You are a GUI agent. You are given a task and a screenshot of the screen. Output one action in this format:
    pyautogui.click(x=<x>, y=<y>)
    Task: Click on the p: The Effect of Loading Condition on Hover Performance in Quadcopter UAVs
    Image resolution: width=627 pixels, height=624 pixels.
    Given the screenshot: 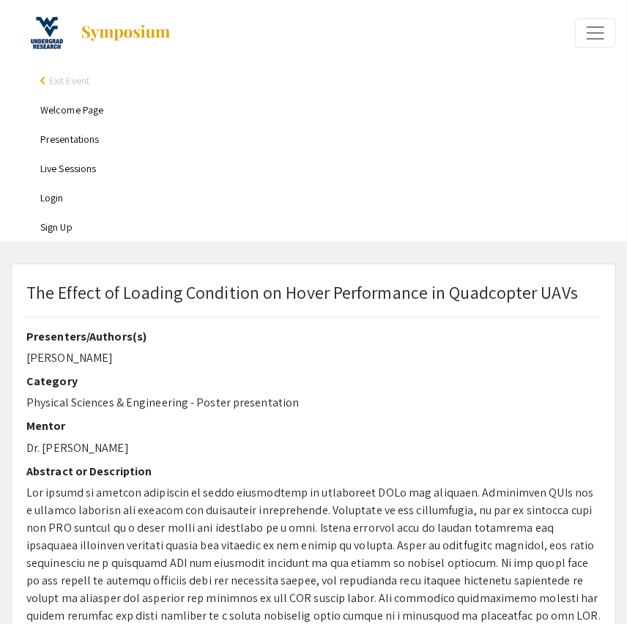 What is the action you would take?
    pyautogui.click(x=302, y=292)
    